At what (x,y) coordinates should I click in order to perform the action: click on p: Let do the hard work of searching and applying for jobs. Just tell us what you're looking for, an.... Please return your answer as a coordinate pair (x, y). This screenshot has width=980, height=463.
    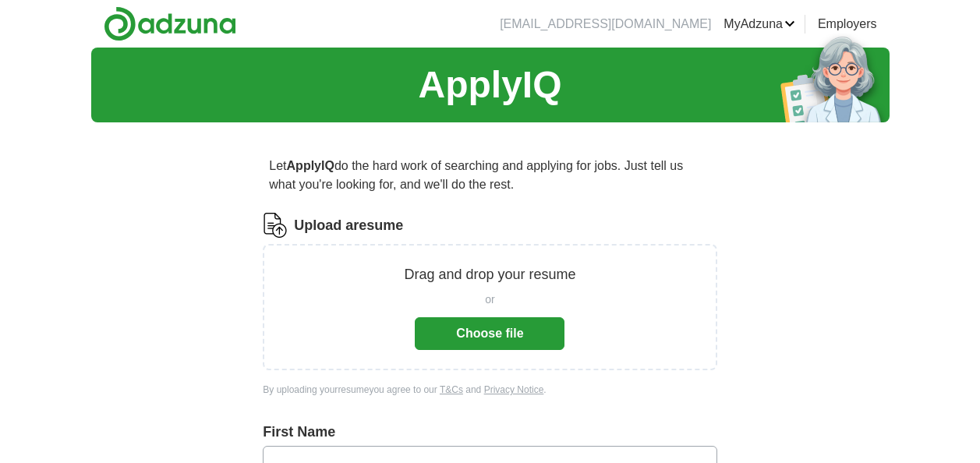
    Looking at the image, I should click on (489, 176).